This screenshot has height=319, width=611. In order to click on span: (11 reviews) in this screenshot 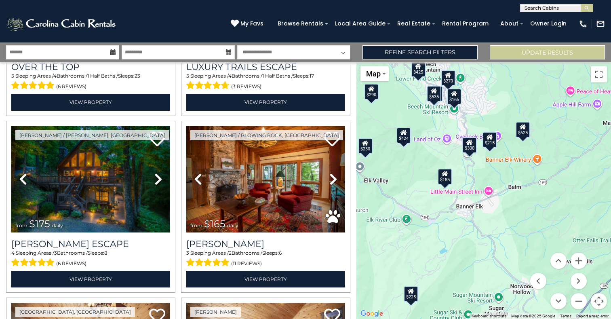, I will do `click(246, 263)`.